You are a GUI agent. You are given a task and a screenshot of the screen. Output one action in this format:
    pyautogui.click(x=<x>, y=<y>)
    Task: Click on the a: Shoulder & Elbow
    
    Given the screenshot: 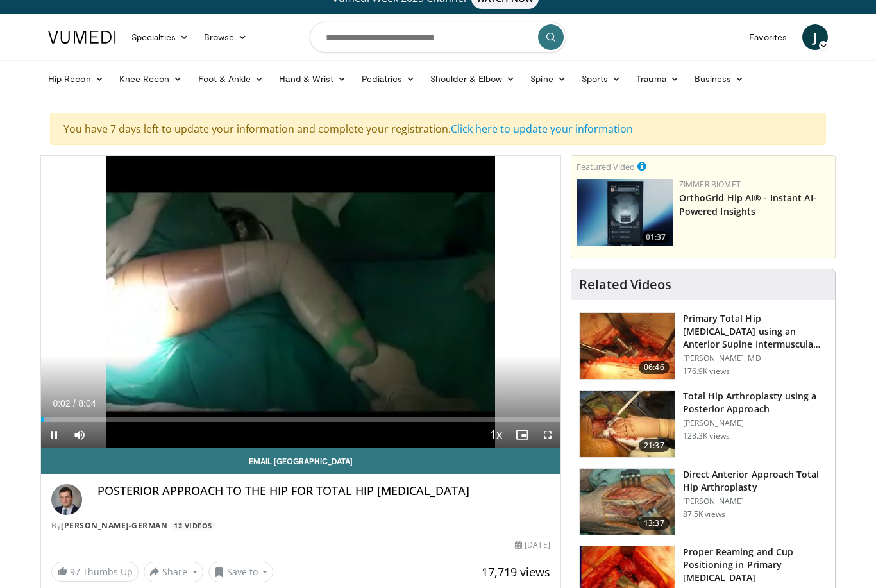 What is the action you would take?
    pyautogui.click(x=473, y=79)
    